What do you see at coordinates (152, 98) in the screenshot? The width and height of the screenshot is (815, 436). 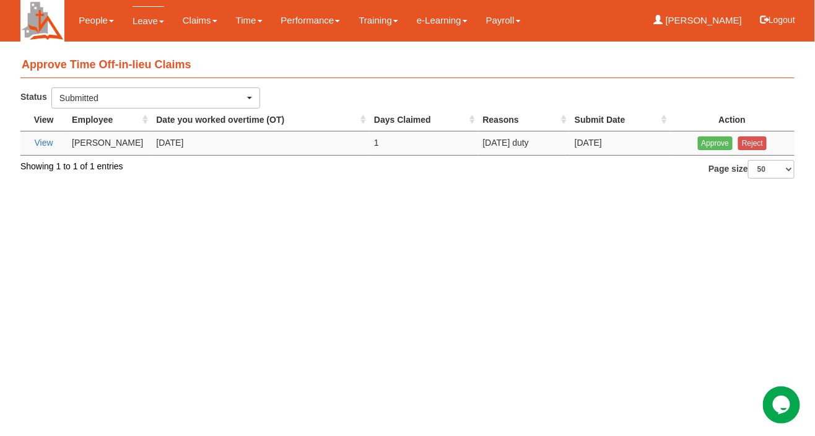 I see `div: Submitted` at bounding box center [152, 98].